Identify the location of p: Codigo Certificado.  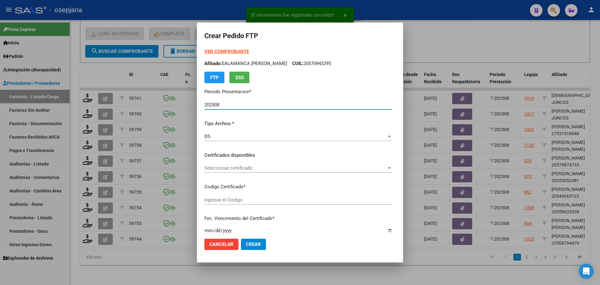
(298, 187).